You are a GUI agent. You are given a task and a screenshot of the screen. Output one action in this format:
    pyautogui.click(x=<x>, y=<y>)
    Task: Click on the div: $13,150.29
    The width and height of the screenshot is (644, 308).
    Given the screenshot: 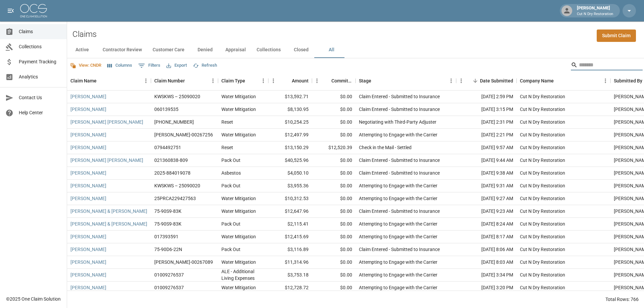 What is the action you would take?
    pyautogui.click(x=290, y=148)
    